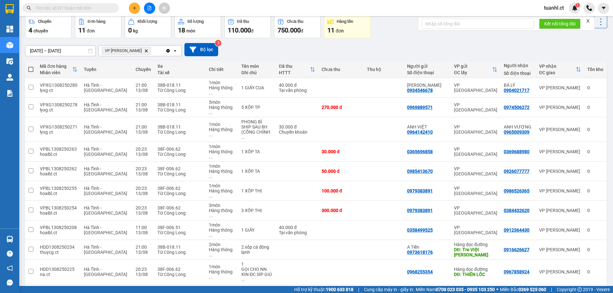 The width and height of the screenshot is (613, 293). Describe the element at coordinates (589, 8) in the screenshot. I see `img: phone-icon` at that location.